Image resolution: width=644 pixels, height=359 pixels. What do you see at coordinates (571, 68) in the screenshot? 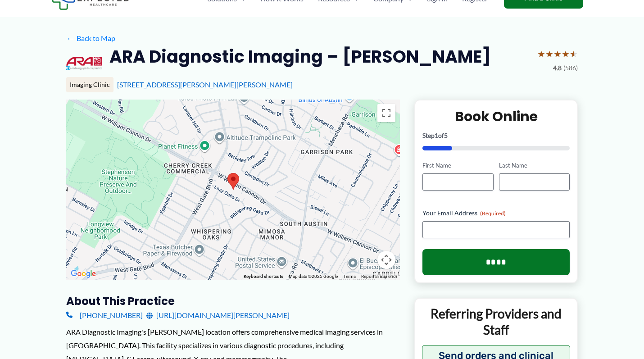
I see `span: (586)` at bounding box center [571, 68].